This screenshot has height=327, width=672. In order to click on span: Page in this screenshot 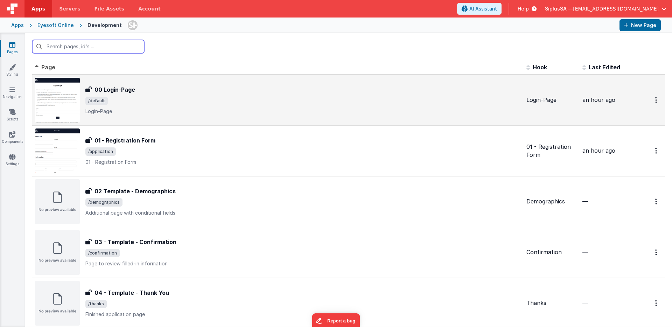, I will do `click(48, 67)`.